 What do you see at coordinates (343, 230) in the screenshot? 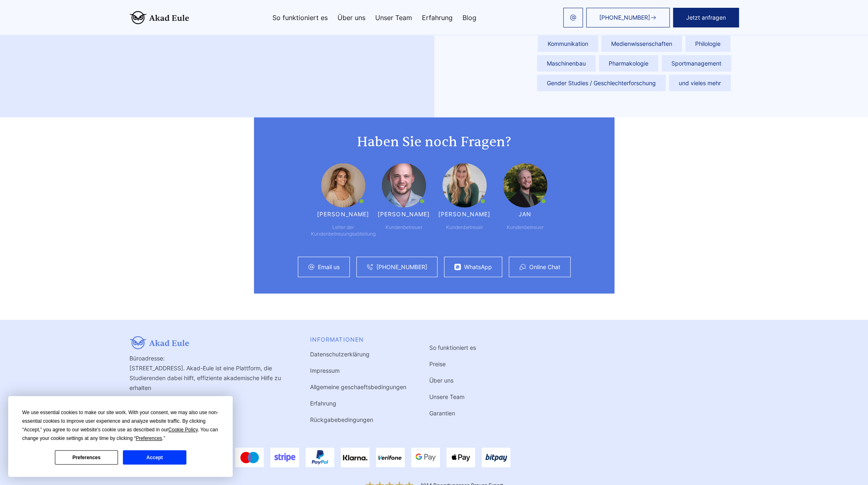
I see `div: Leiter der Kundenbetreuungsabteilung` at bounding box center [343, 230].